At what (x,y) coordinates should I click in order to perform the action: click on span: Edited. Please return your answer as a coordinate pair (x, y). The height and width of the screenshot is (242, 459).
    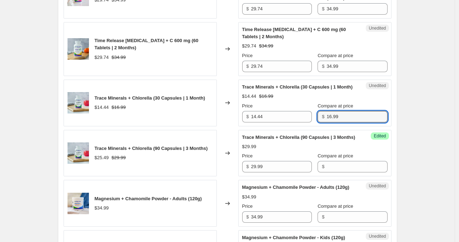
    Looking at the image, I should click on (380, 136).